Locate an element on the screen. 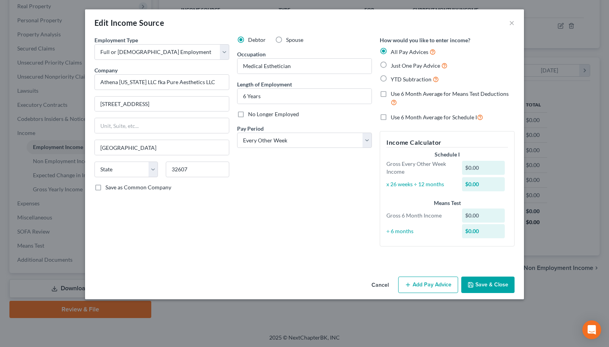 The width and height of the screenshot is (609, 347). button: Cancel is located at coordinates (380, 285).